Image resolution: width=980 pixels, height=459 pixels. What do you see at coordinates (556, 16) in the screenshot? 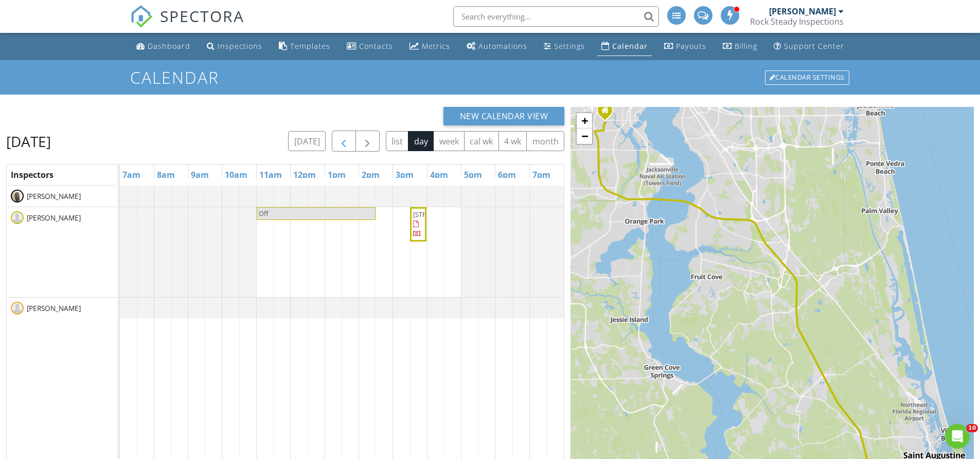
I see `input: Search everything...` at bounding box center [556, 16].